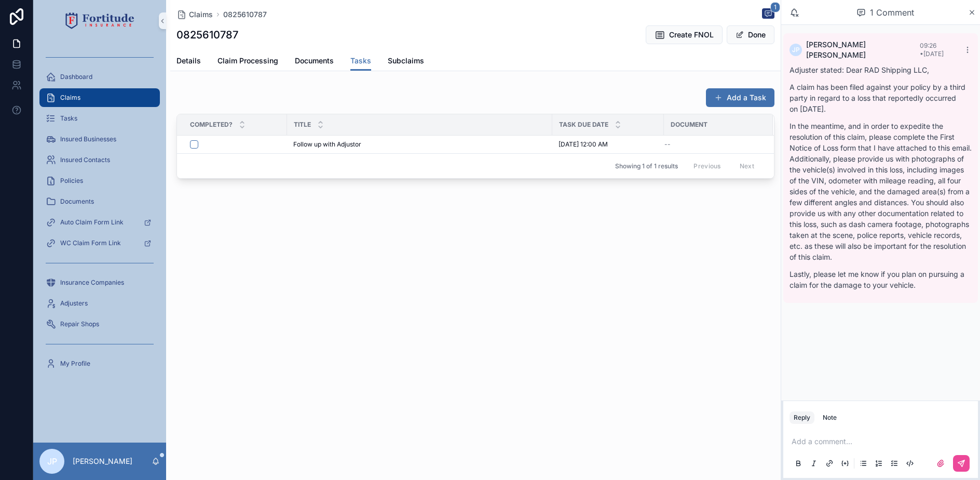  I want to click on div: Note, so click(829, 417).